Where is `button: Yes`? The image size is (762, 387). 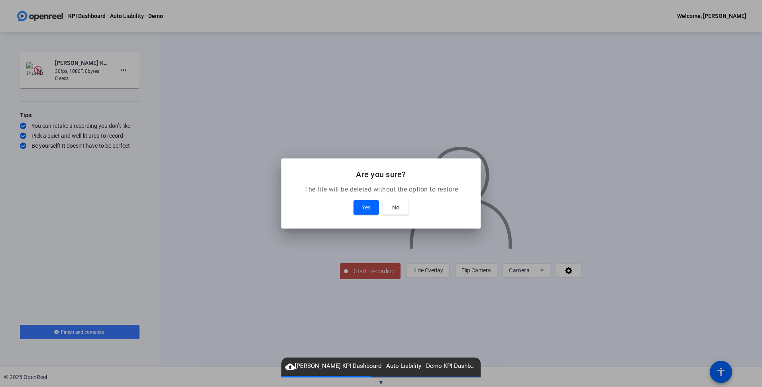 button: Yes is located at coordinates (366, 208).